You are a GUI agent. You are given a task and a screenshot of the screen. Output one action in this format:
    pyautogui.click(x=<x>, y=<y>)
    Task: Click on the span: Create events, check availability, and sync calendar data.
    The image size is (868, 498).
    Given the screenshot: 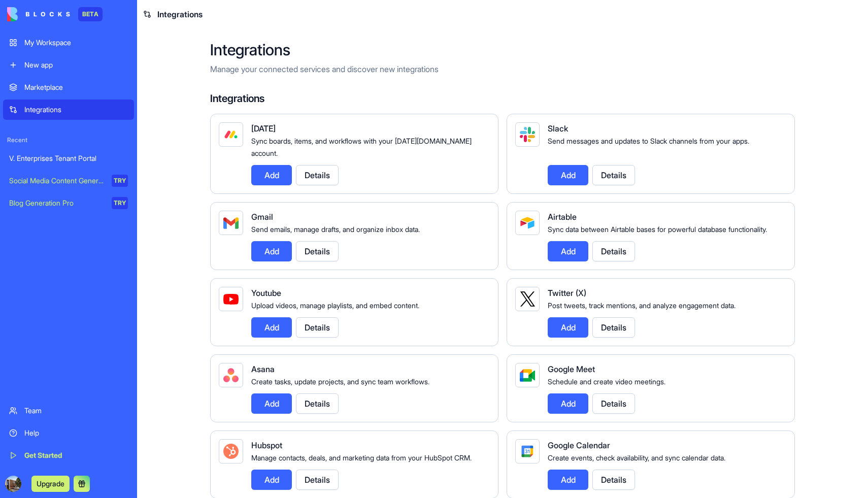 What is the action you would take?
    pyautogui.click(x=637, y=457)
    